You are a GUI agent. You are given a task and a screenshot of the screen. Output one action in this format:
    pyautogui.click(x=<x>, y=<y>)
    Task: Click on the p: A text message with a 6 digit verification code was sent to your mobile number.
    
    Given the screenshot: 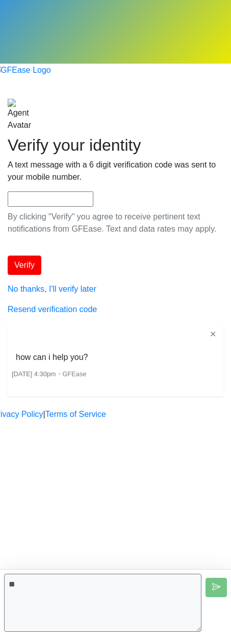 What is the action you would take?
    pyautogui.click(x=115, y=171)
    